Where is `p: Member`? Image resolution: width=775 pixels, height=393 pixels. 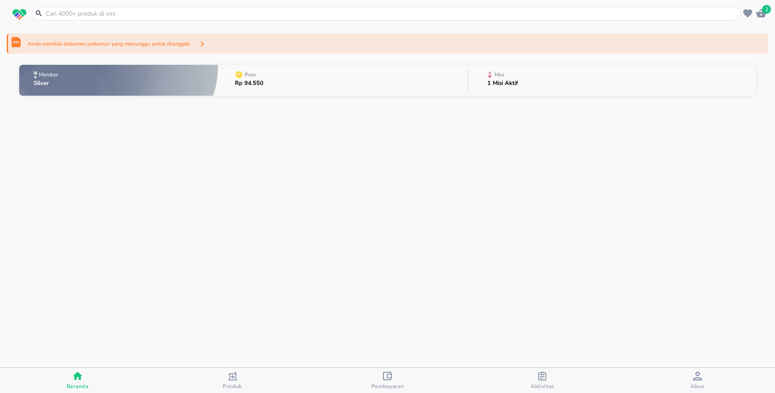
p: Member is located at coordinates (48, 75).